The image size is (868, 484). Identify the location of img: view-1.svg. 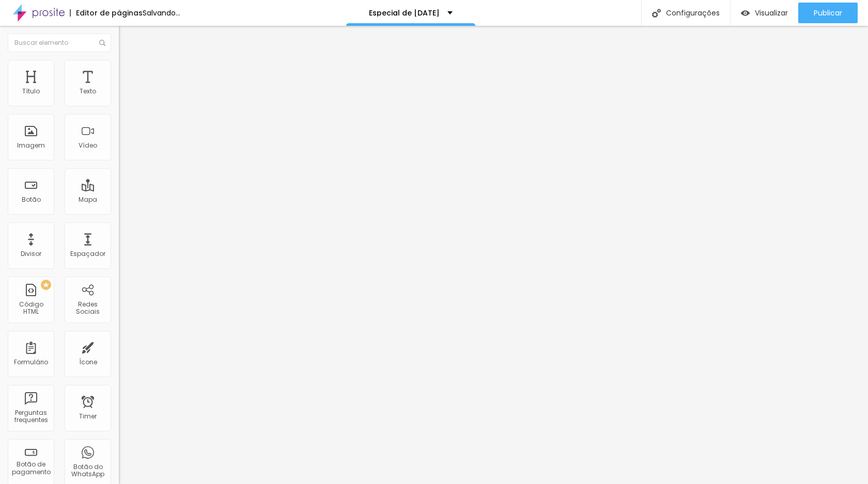
(745, 13).